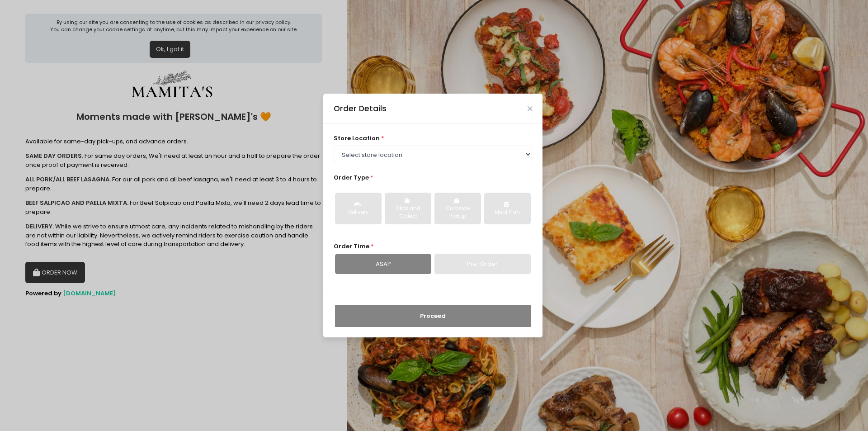  I want to click on span: Order Time, so click(351, 246).